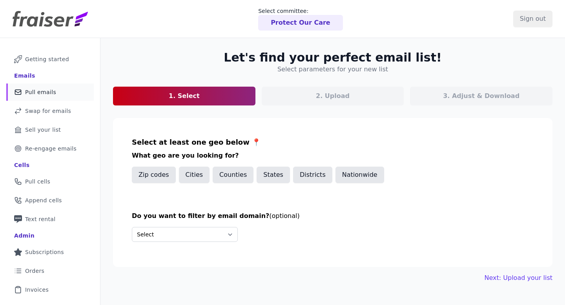  I want to click on span: Append cells, so click(44, 200).